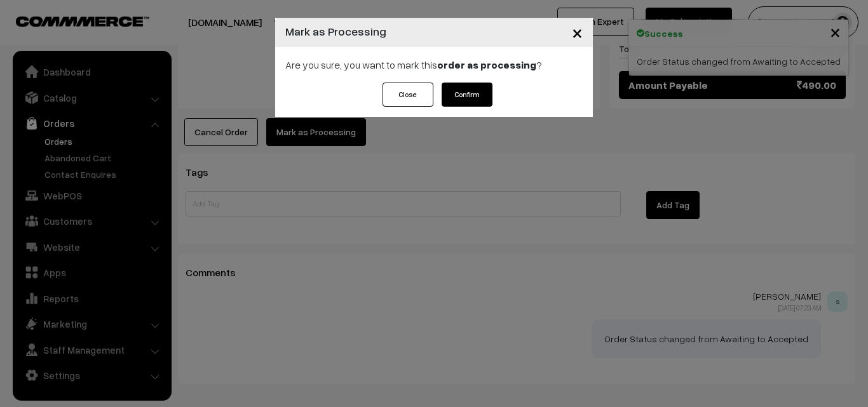  Describe the element at coordinates (336, 31) in the screenshot. I see `h4: Mark as Processing` at that location.